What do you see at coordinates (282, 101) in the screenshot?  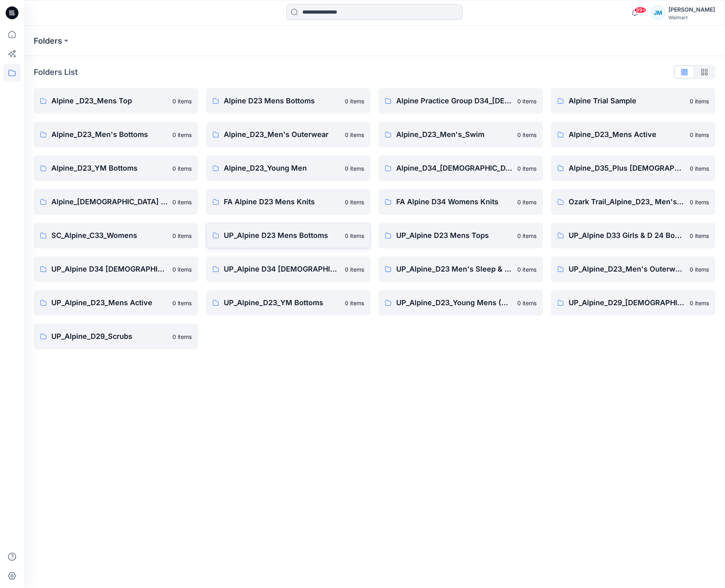 I see `p: Alpine D23 Mens Bottoms` at bounding box center [282, 101].